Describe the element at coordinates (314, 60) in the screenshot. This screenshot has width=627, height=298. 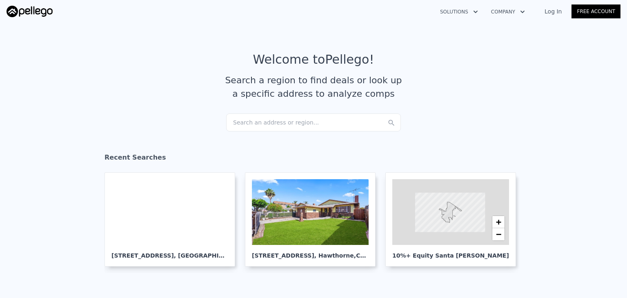
I see `div: Welcome to Pellego !` at that location.